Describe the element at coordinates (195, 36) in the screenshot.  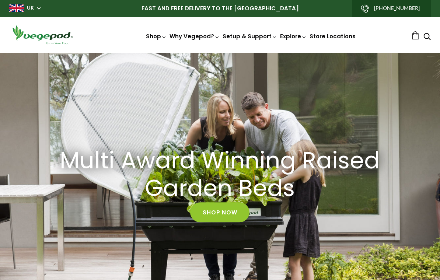
I see `a: Why Vegepod?` at that location.